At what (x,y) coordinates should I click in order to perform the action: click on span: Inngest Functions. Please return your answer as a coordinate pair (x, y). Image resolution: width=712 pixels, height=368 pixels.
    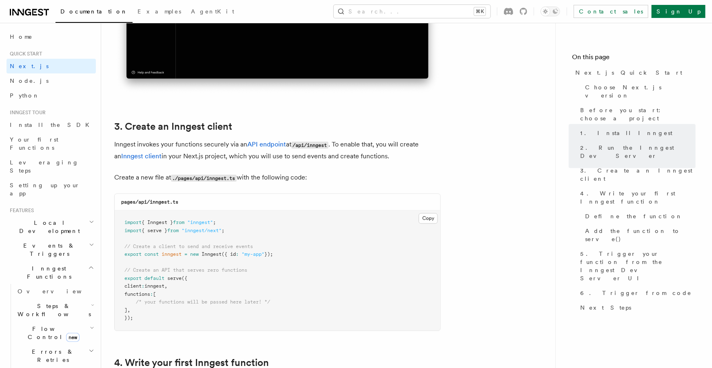
    Looking at the image, I should click on (47, 273).